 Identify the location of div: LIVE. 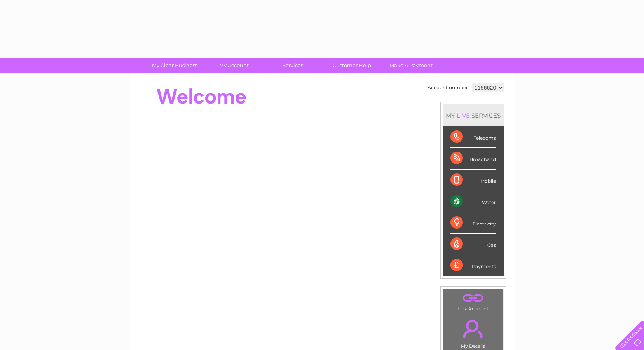
(463, 115).